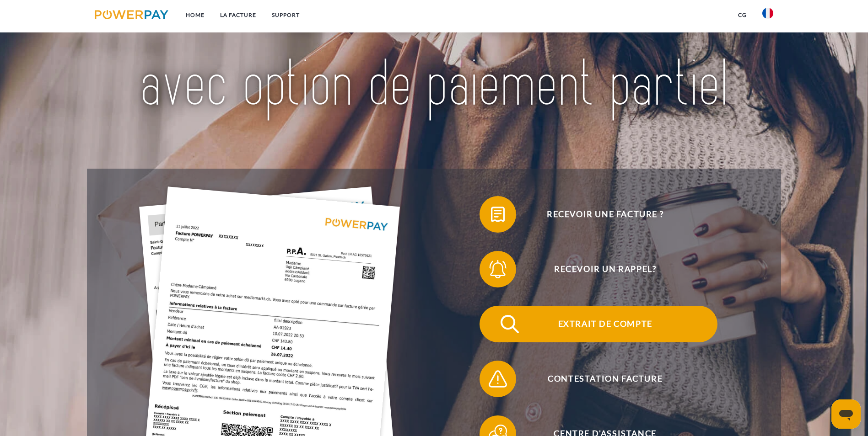 This screenshot has width=868, height=436. What do you see at coordinates (605, 379) in the screenshot?
I see `span: Contestation Facture` at bounding box center [605, 379].